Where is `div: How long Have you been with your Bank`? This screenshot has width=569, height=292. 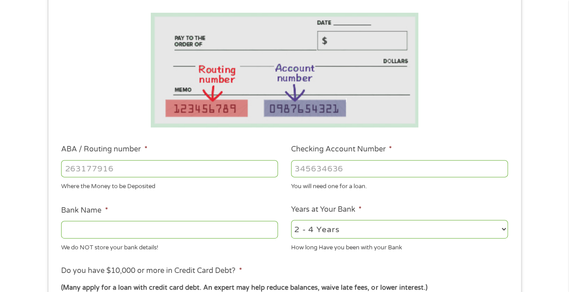 div: How long Have you been with your Bank is located at coordinates (399, 245).